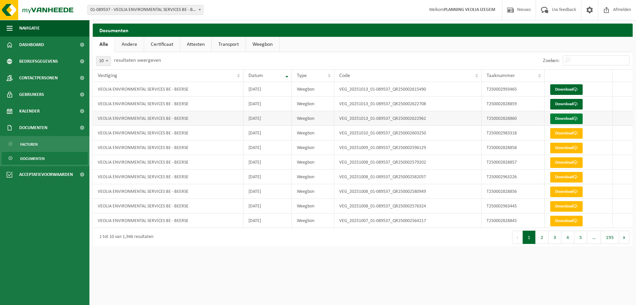  What do you see at coordinates (518, 237) in the screenshot?
I see `button: Previous` at bounding box center [518, 237].